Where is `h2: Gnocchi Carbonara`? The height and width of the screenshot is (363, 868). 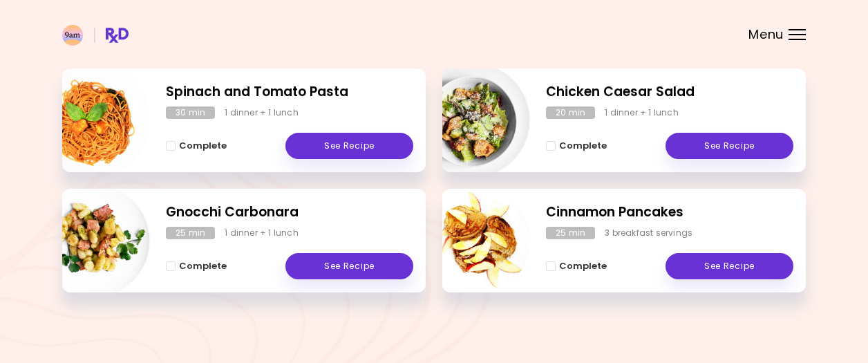 h2: Gnocchi Carbonara is located at coordinates (290, 212).